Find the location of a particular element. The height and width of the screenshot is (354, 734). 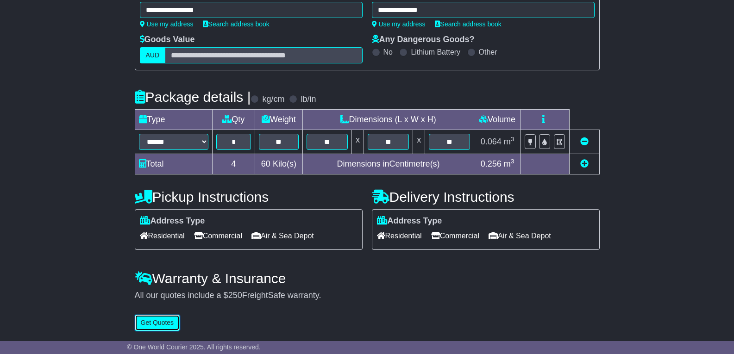

td: Type is located at coordinates (173, 120).